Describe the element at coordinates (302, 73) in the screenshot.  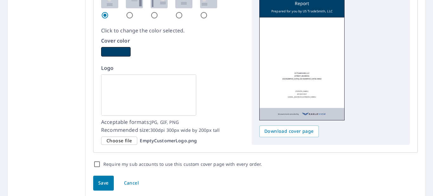
I see `p: US TradeSmith, LLC` at that location.